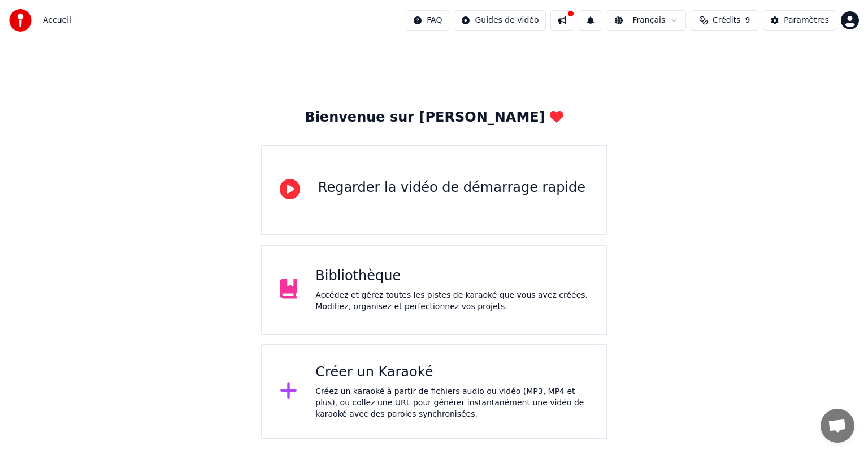 The width and height of the screenshot is (868, 454). I want to click on button: Paramètres, so click(800, 21).